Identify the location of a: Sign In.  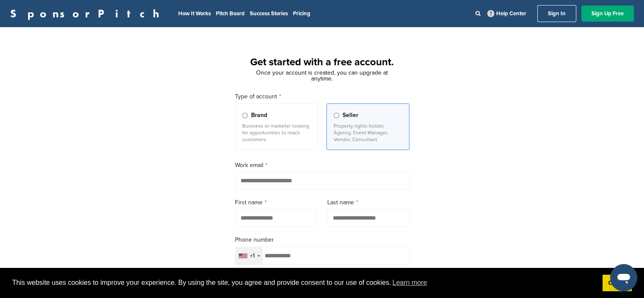
(557, 13).